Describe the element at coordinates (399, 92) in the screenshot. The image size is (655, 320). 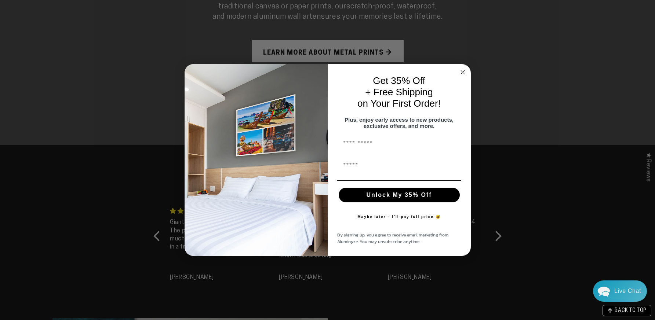
I see `span: + Free Shipping` at that location.